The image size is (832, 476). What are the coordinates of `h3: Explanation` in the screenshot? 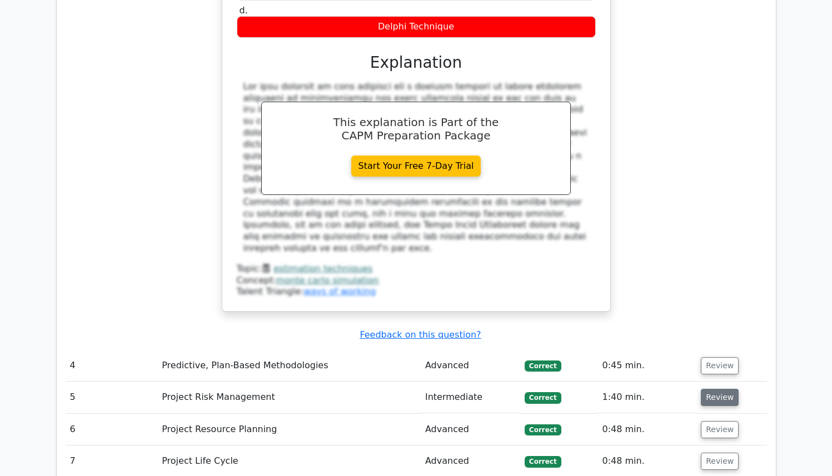 It's located at (416, 63).